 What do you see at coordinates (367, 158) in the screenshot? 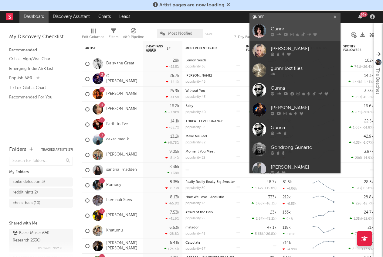
I see `span: -14.9 %` at bounding box center [367, 158].